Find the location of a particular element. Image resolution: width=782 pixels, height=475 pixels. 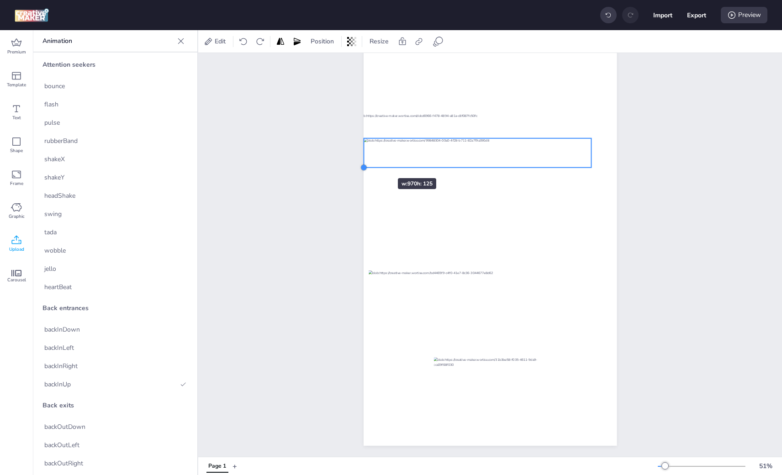

span: Resize is located at coordinates (379, 41).